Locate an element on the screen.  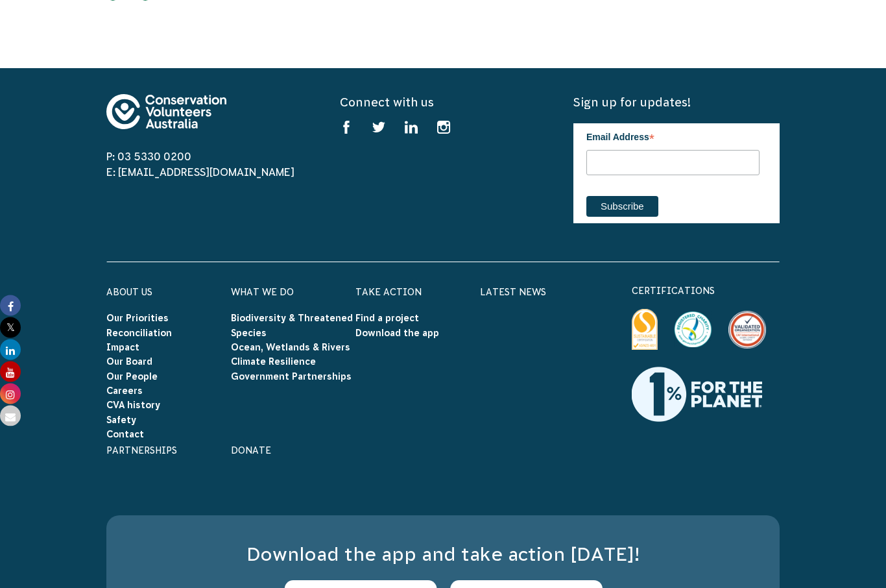
a: Careers is located at coordinates (124, 391).